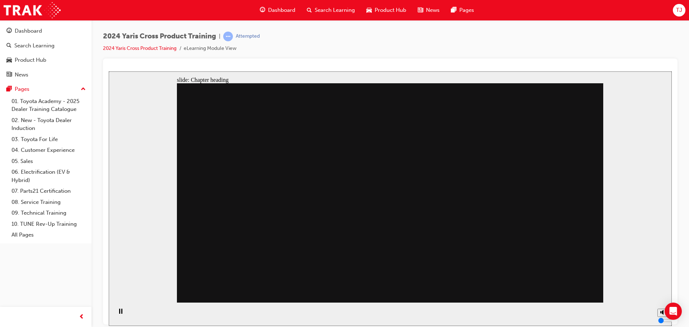 This screenshot has width=689, height=327. Describe the element at coordinates (48, 176) in the screenshot. I see `a: 06. Electrification (EV & Hybrid)` at that location.